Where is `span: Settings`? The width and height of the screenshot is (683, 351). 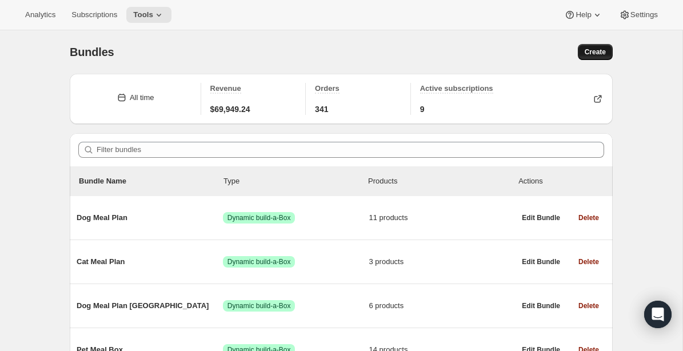 span: Settings is located at coordinates (644, 15).